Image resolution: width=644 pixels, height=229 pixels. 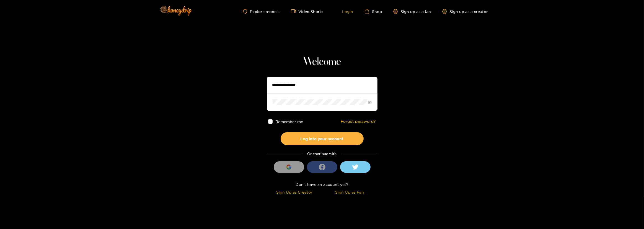 I want to click on h1: Welcome, so click(x=322, y=62).